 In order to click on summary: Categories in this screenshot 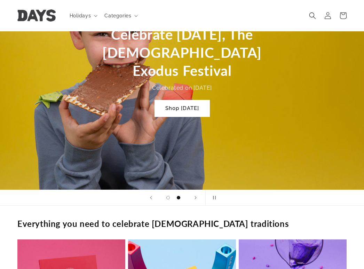, I will do `click(120, 16)`.